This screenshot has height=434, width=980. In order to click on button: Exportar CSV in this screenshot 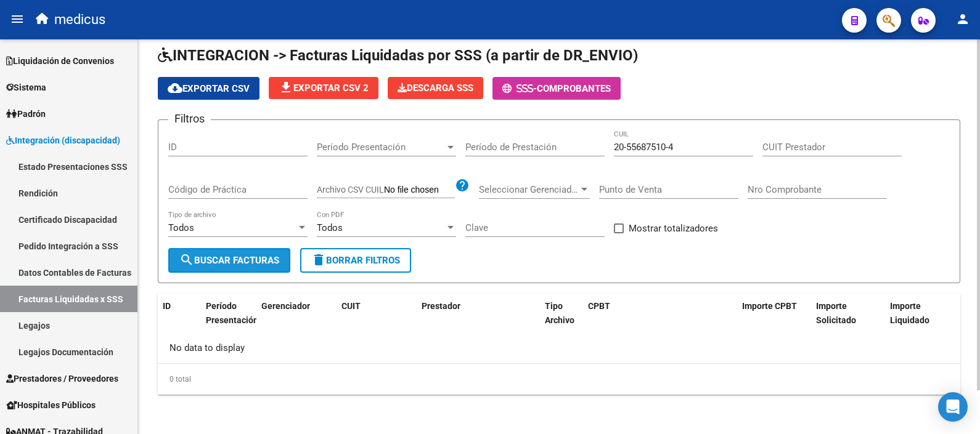, I will do `click(208, 88)`.